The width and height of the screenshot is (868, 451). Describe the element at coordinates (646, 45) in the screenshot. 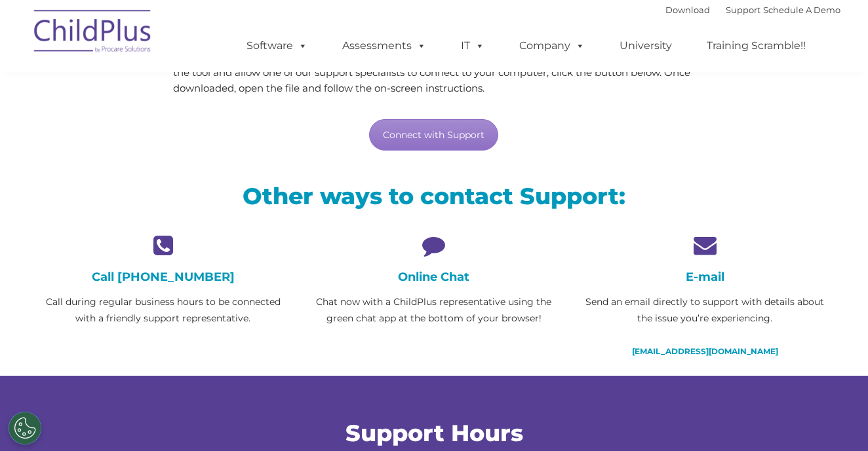

I see `a: University` at that location.